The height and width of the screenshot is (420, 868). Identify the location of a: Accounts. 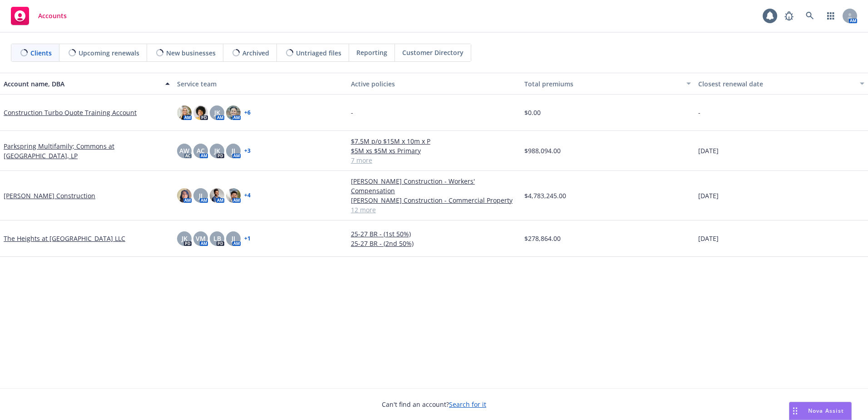
(38, 16).